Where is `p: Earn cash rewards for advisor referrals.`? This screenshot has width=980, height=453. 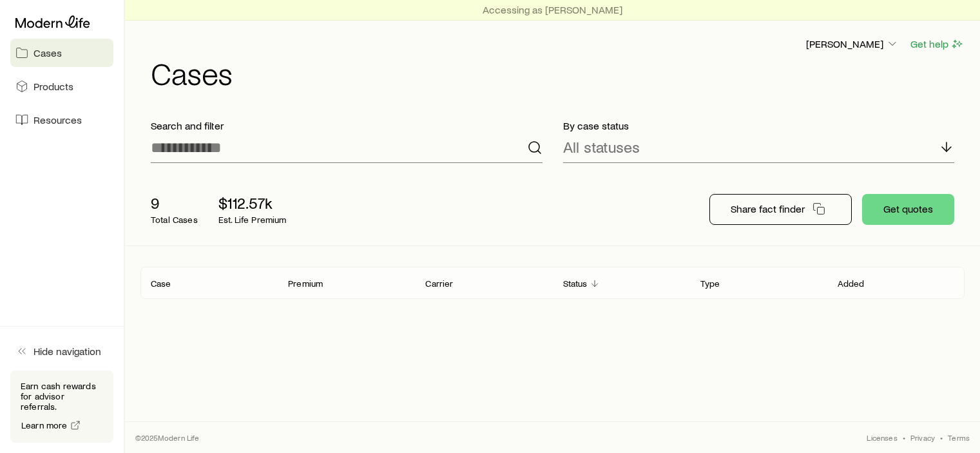 p: Earn cash rewards for advisor referrals. is located at coordinates (62, 397).